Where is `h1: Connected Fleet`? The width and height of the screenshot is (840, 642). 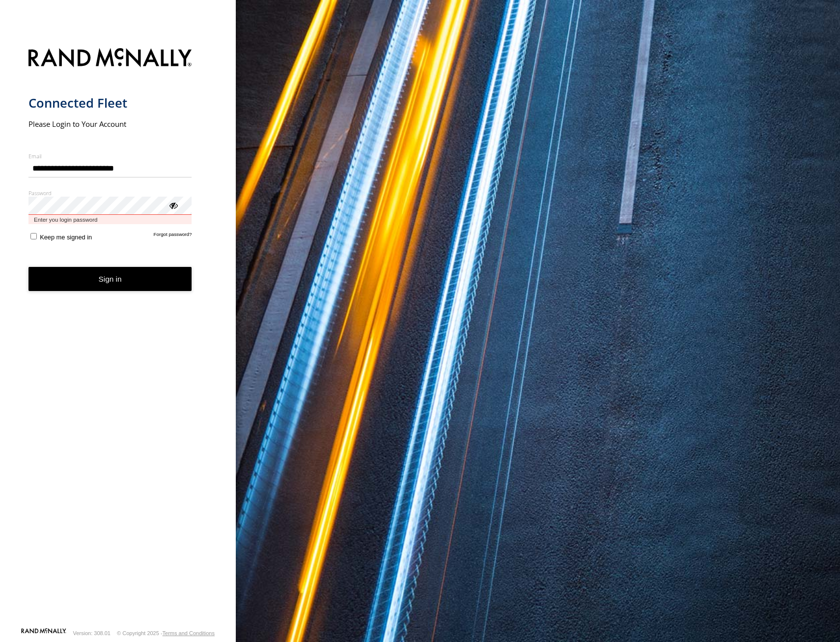
h1: Connected Fleet is located at coordinates (110, 103).